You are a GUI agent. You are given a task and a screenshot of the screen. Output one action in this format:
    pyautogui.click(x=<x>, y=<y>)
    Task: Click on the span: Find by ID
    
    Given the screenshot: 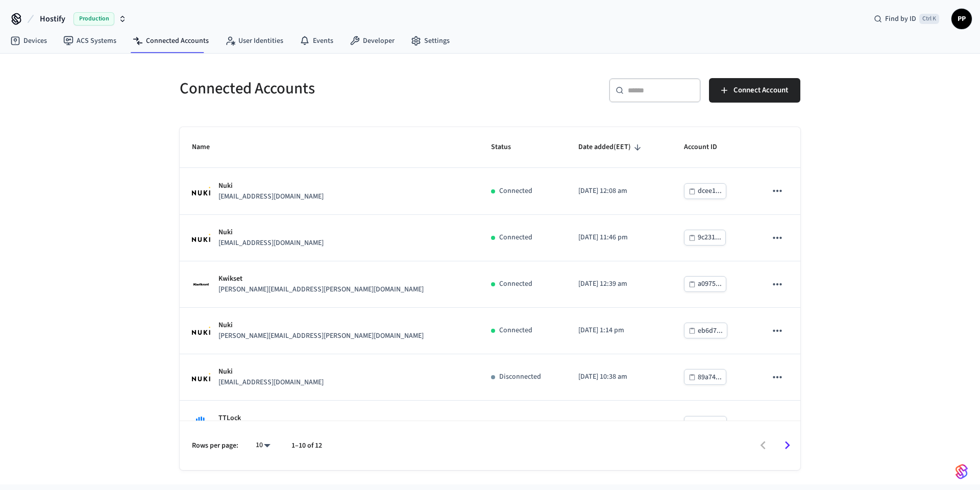 What is the action you would take?
    pyautogui.click(x=901, y=19)
    